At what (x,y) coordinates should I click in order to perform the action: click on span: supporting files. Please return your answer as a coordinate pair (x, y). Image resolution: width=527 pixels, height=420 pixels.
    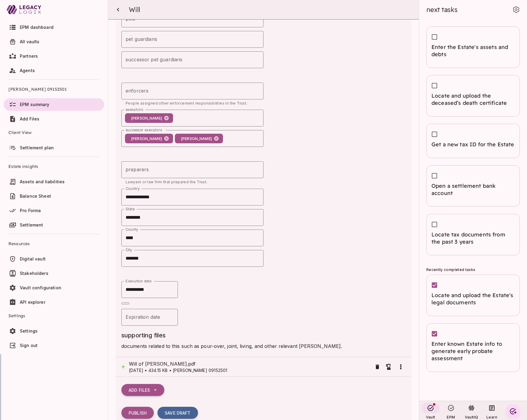
    Looking at the image, I should click on (143, 335).